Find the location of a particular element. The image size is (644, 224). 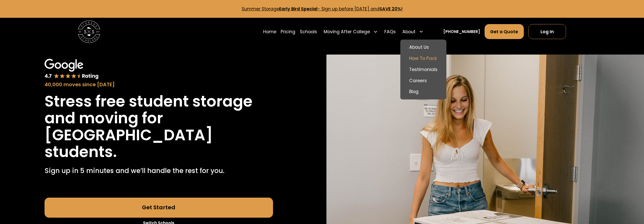

a: Schools is located at coordinates (309, 31).